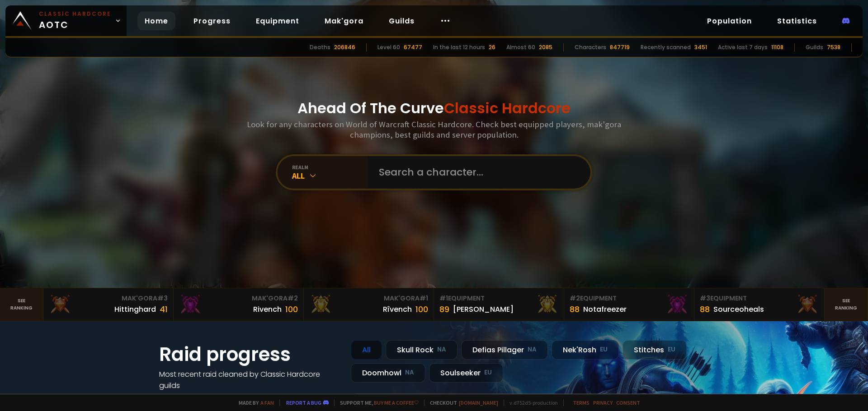 This screenshot has width=868, height=411. I want to click on div: Nek'Rosh, so click(585, 350).